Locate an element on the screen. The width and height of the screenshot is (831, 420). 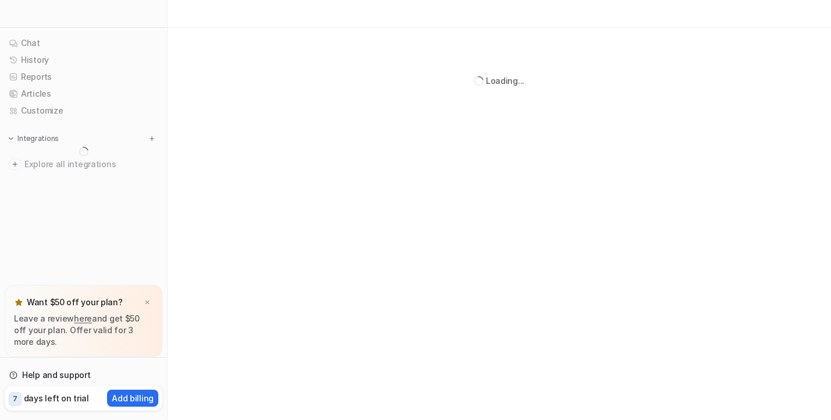
img: menu_add.svg is located at coordinates (152, 139).